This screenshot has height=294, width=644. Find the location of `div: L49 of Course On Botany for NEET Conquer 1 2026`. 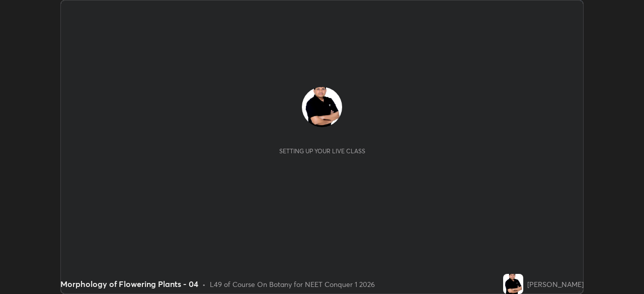

div: L49 of Course On Botany for NEET Conquer 1 2026 is located at coordinates (293, 284).